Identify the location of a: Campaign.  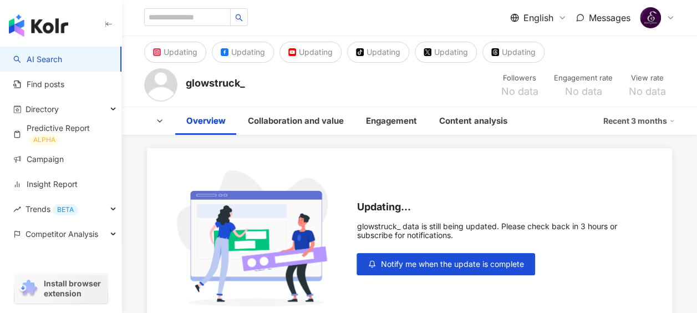
(38, 159).